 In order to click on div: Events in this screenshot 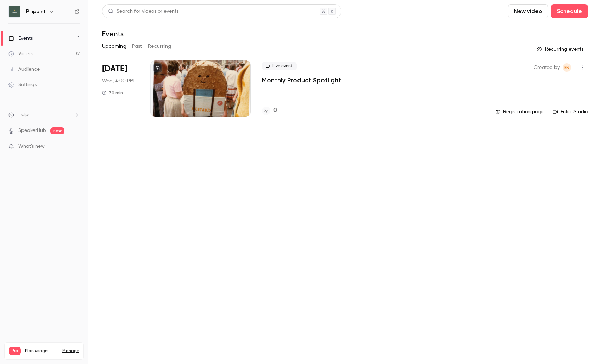, I will do `click(20, 38)`.